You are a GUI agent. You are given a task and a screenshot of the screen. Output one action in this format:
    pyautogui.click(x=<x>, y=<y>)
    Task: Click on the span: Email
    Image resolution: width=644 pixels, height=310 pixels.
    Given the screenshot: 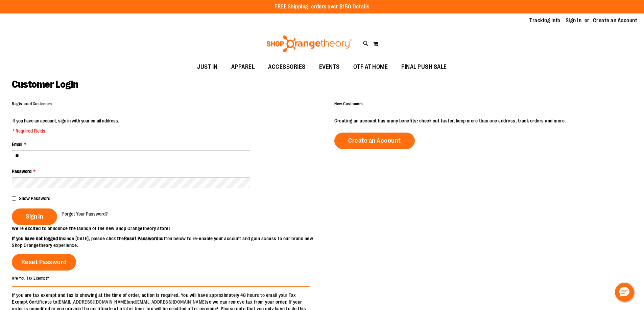 What is the action you would take?
    pyautogui.click(x=17, y=145)
    